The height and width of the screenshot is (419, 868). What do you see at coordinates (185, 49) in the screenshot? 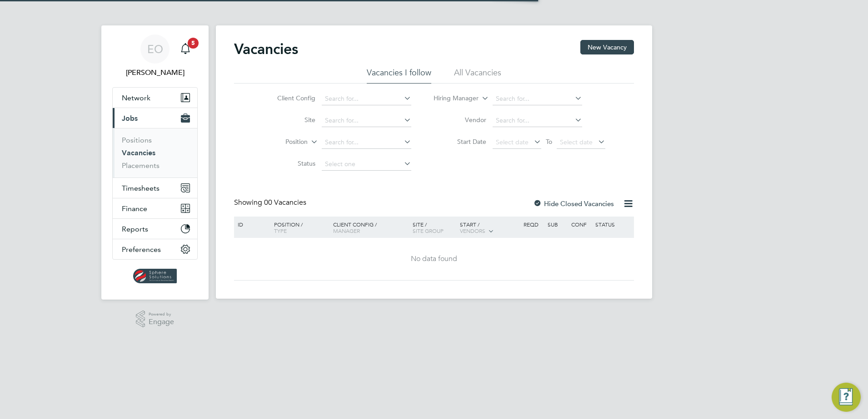
I see `a: 5` at bounding box center [185, 49].